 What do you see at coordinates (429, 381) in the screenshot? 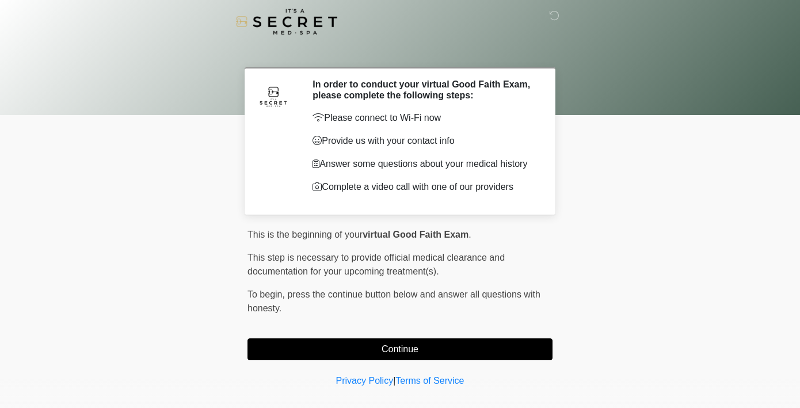
I see `a: Terms of Service` at bounding box center [429, 381].